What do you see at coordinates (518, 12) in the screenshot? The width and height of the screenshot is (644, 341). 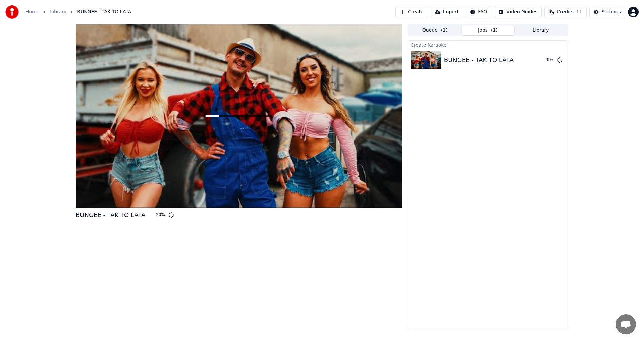 I see `button: Video Guides` at bounding box center [518, 12].